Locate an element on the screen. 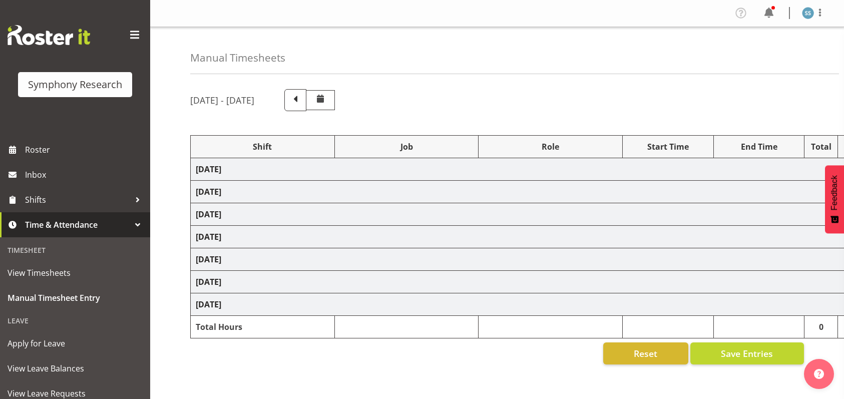 The width and height of the screenshot is (844, 399). button: Reset is located at coordinates (646, 353).